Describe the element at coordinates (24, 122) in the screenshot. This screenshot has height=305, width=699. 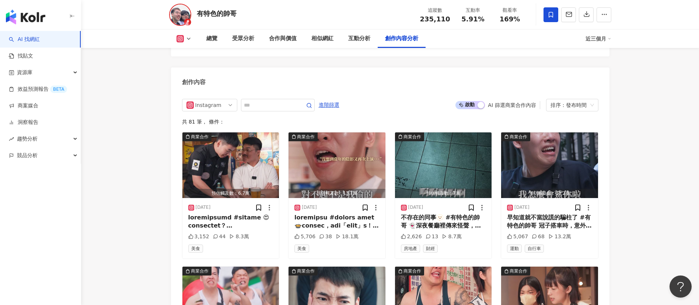
I see `a: 洞察報告` at that location.